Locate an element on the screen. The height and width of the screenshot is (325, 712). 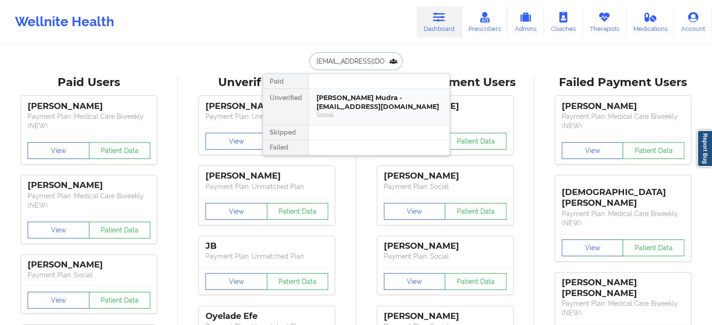
div: Oyelade Efe is located at coordinates (267, 316).